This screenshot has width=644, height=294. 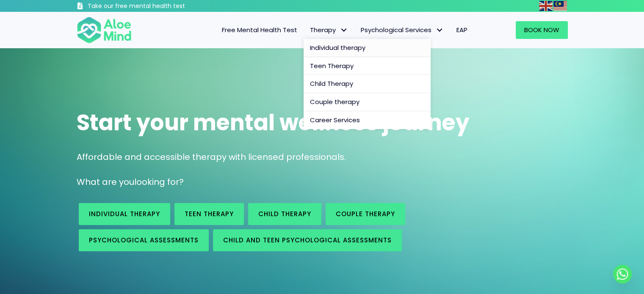 I want to click on span: Therapy, so click(x=329, y=29).